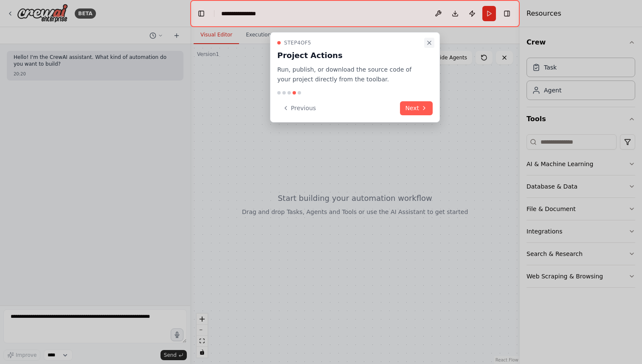 This screenshot has height=364, width=642. Describe the element at coordinates (350, 75) in the screenshot. I see `p: Run, publish, or download the source code of your project directly from the toolbar.` at that location.